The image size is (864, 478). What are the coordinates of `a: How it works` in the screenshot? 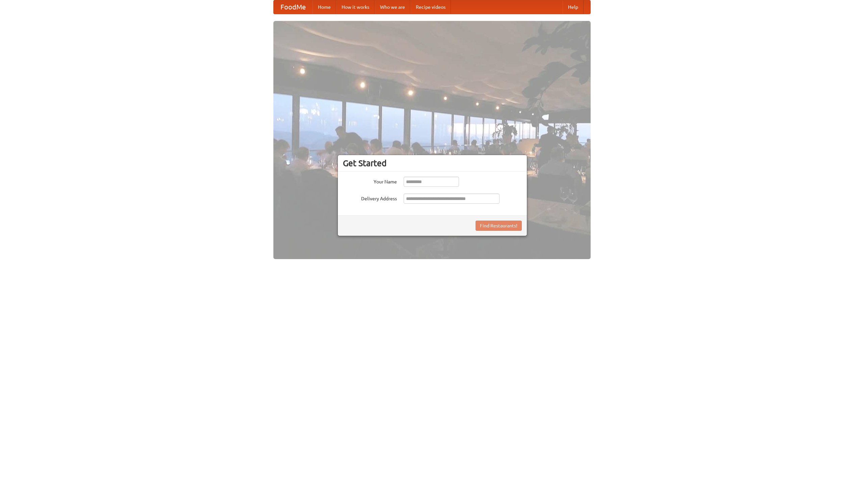 It's located at (355, 7).